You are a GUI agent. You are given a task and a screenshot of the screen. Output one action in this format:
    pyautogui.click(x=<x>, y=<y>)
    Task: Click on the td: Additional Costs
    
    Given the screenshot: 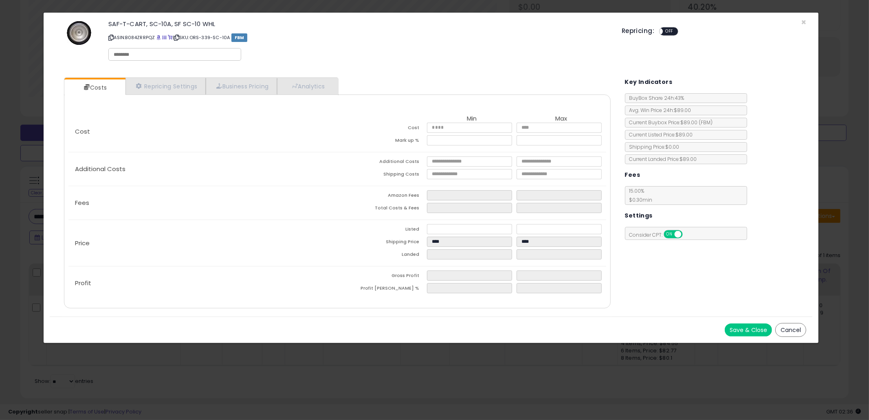 What is the action you would take?
    pyautogui.click(x=382, y=163)
    